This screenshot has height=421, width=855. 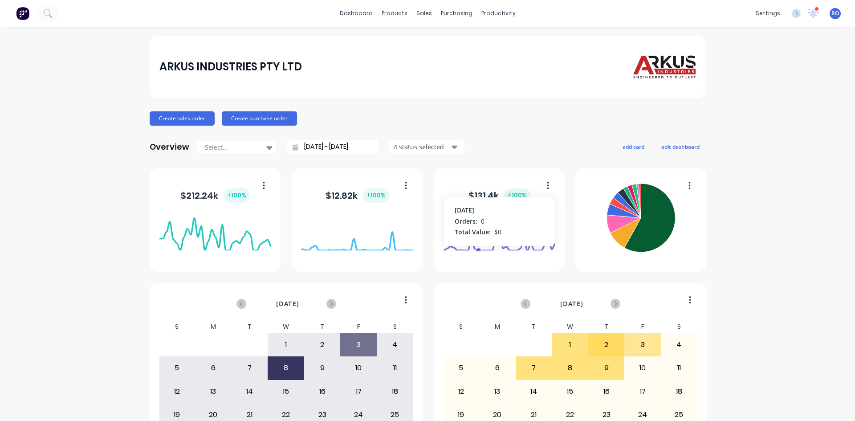 What do you see at coordinates (182, 118) in the screenshot?
I see `button: Create sales order` at bounding box center [182, 118].